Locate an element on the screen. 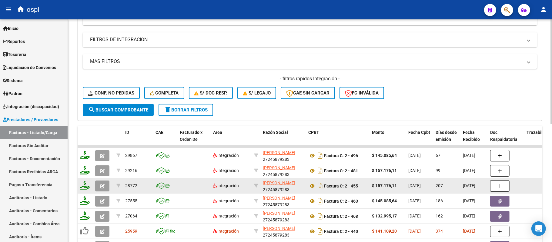 The width and height of the screenshot is (552, 242). span: 29867 is located at coordinates (131, 156).